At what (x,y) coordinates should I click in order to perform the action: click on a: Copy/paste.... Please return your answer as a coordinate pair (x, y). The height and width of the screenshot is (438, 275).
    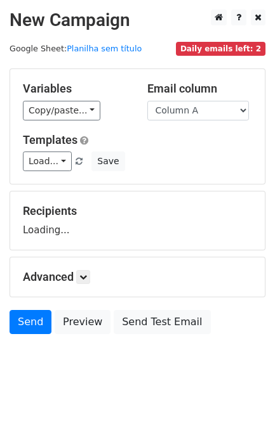
    Looking at the image, I should click on (62, 110).